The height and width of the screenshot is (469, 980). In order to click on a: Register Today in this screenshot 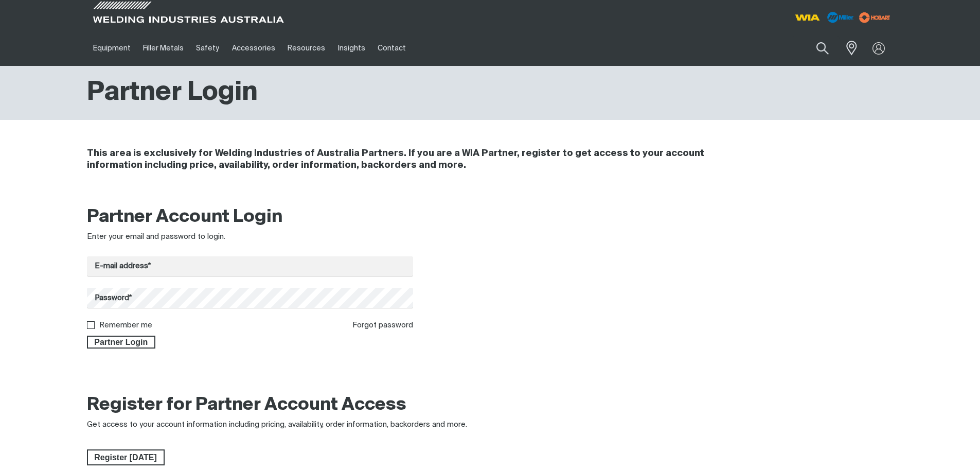, I will do `click(125, 458)`.